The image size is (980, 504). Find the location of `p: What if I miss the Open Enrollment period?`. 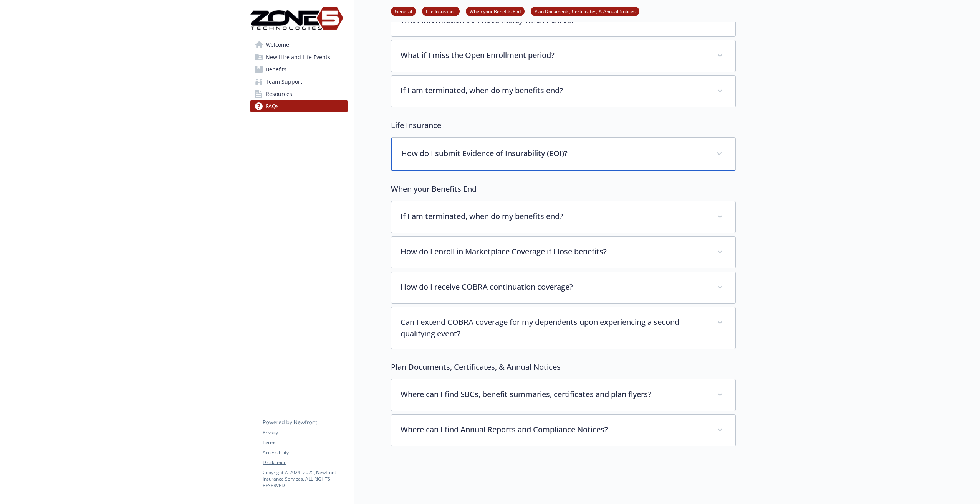

p: What if I miss the Open Enrollment period? is located at coordinates (554, 55).